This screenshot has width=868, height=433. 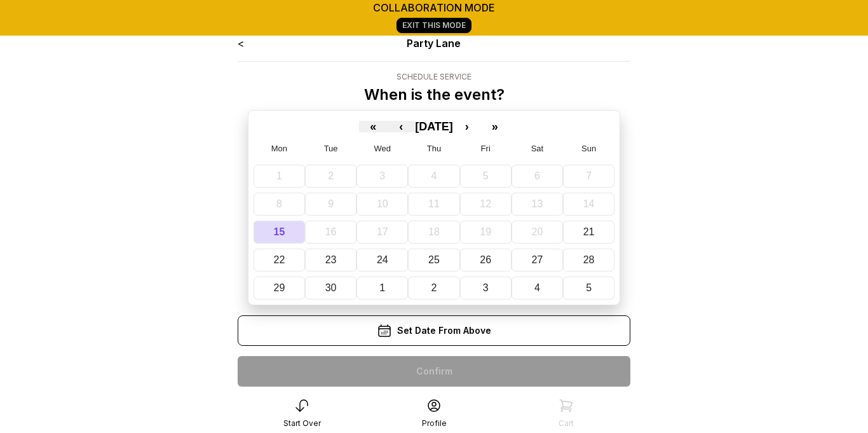 What do you see at coordinates (486, 231) in the screenshot?
I see `abbr: September 19, 2025` at bounding box center [486, 231].